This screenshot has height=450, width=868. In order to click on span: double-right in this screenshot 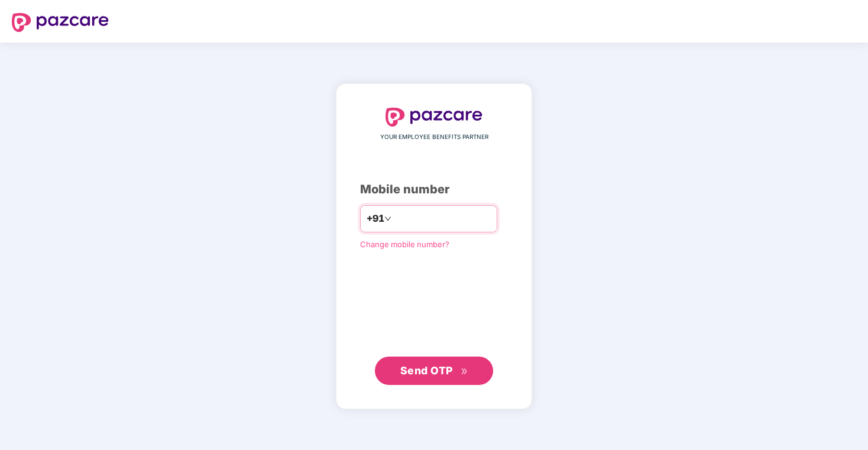, I will do `click(464, 371)`.